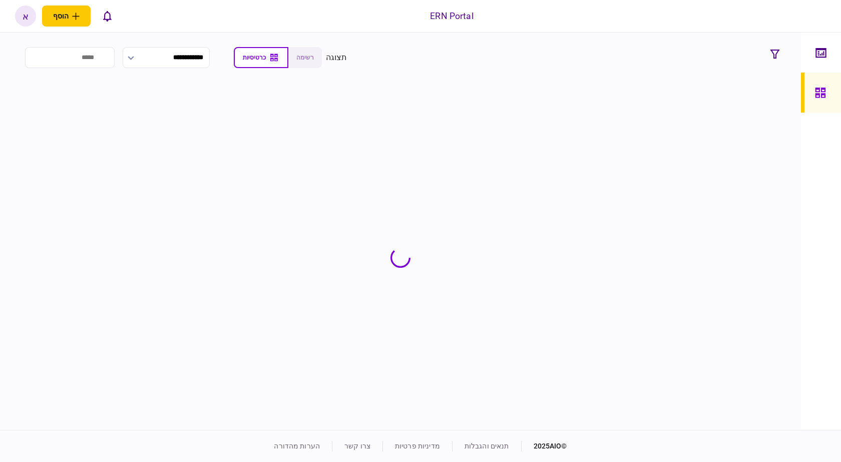 Image resolution: width=841 pixels, height=462 pixels. What do you see at coordinates (305, 58) in the screenshot?
I see `span: רשימה` at bounding box center [305, 58].